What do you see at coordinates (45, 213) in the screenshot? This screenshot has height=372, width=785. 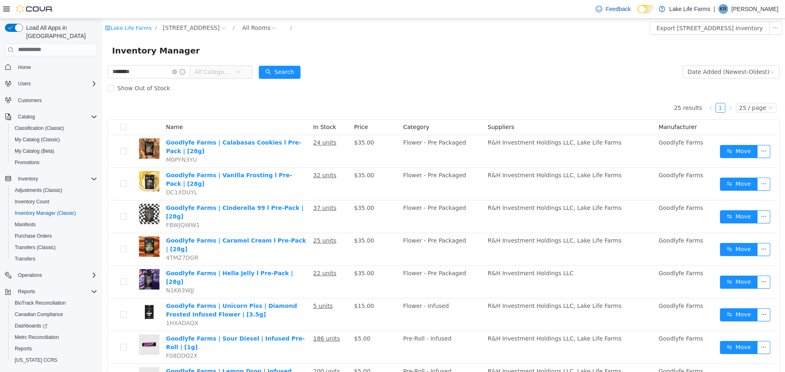 I see `span: Inventory Manager (Classic)` at bounding box center [45, 213].